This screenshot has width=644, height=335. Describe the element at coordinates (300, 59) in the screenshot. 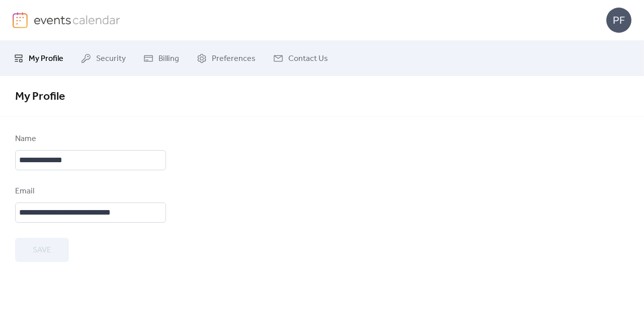

I see `a: Contact Us` at that location.